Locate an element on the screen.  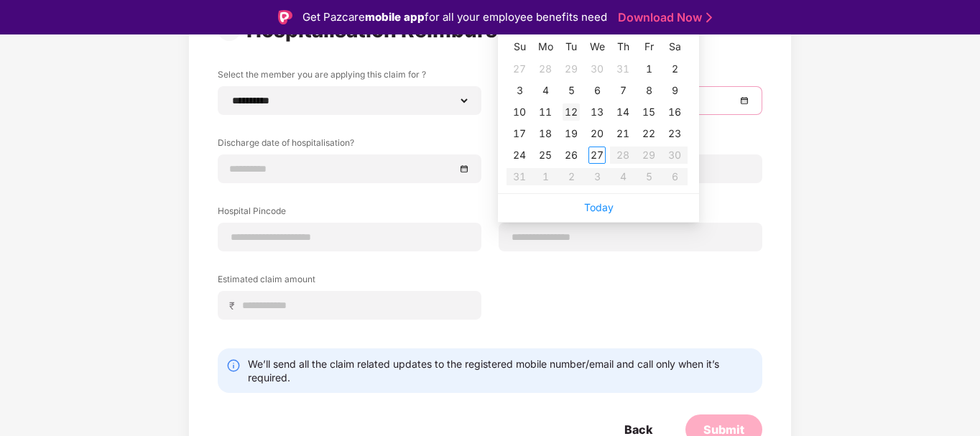
td: 2025-08-14 is located at coordinates (623, 112).